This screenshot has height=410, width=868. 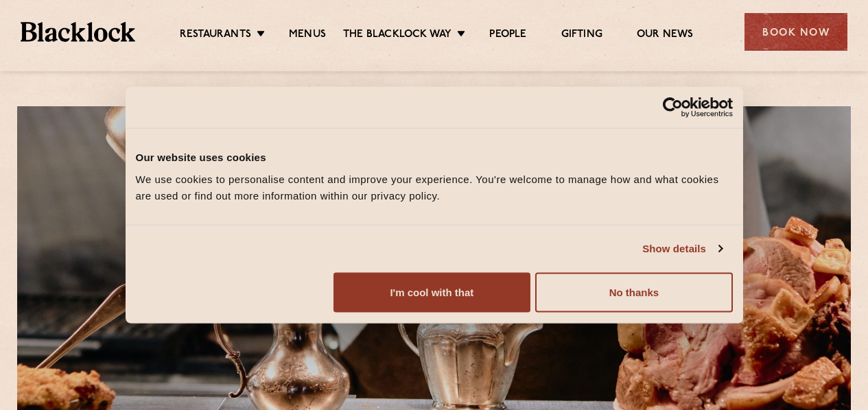 What do you see at coordinates (434, 157) in the screenshot?
I see `div: Our website uses cookies` at bounding box center [434, 157].